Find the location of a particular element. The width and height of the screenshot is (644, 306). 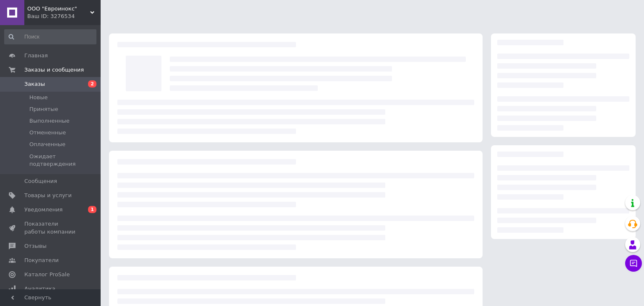

span: Аналитика is located at coordinates (40, 289).